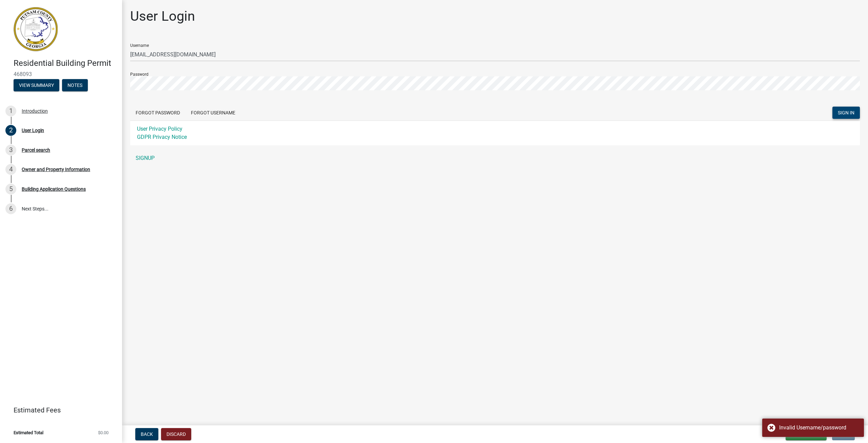  What do you see at coordinates (61, 74) in the screenshot?
I see `span: 468093` at bounding box center [61, 74].